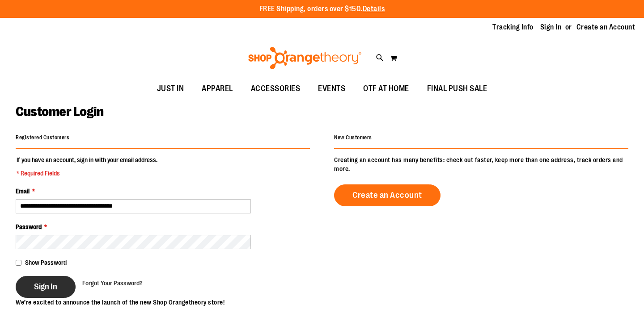 The width and height of the screenshot is (644, 313). I want to click on p: Creating an account has many benefits: check out faster, keep more than one address, track orders..., so click(481, 164).